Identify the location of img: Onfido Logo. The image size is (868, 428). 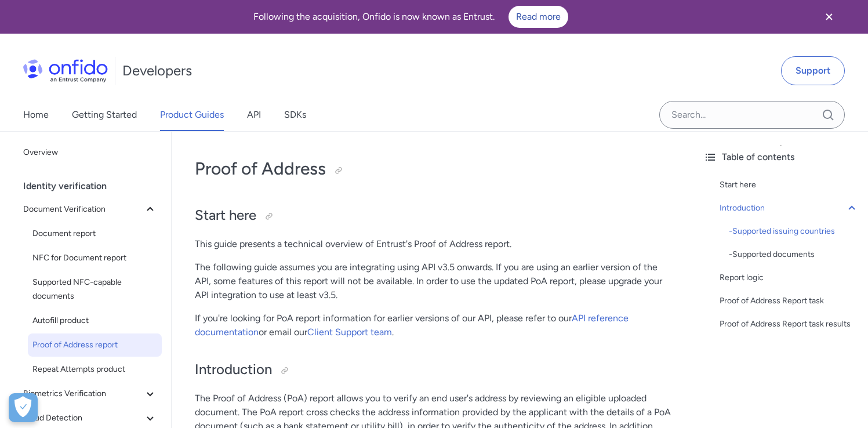
(65, 71).